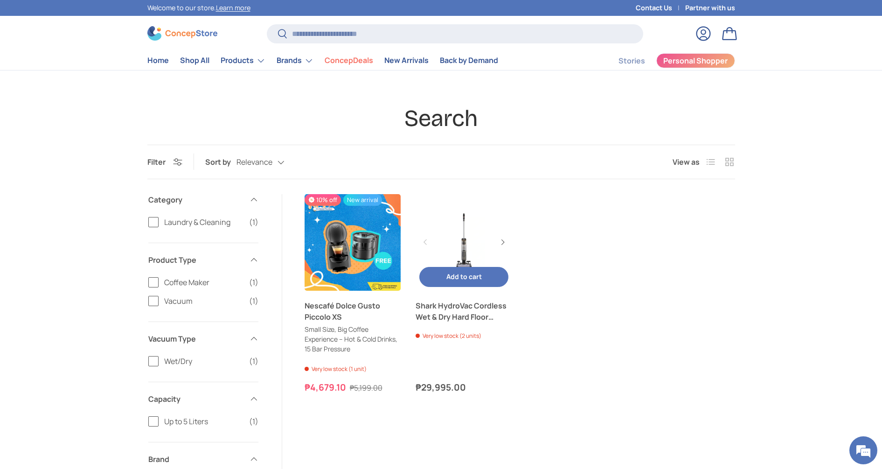 The height and width of the screenshot is (469, 882). Describe the element at coordinates (199, 8) in the screenshot. I see `p: Welcome to our store.` at that location.